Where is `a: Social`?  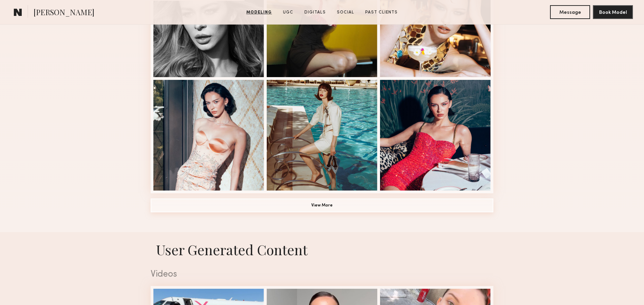
a: Social is located at coordinates (345, 13).